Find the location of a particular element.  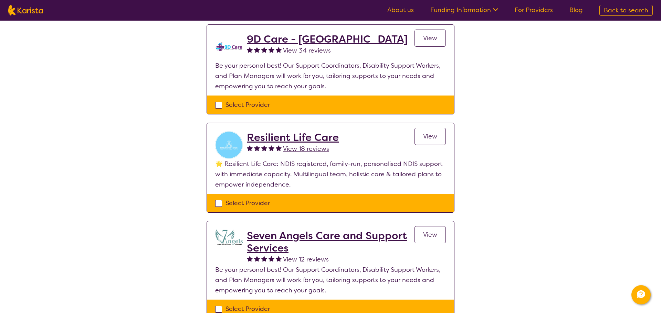

a: Funding Information is located at coordinates (464, 10).